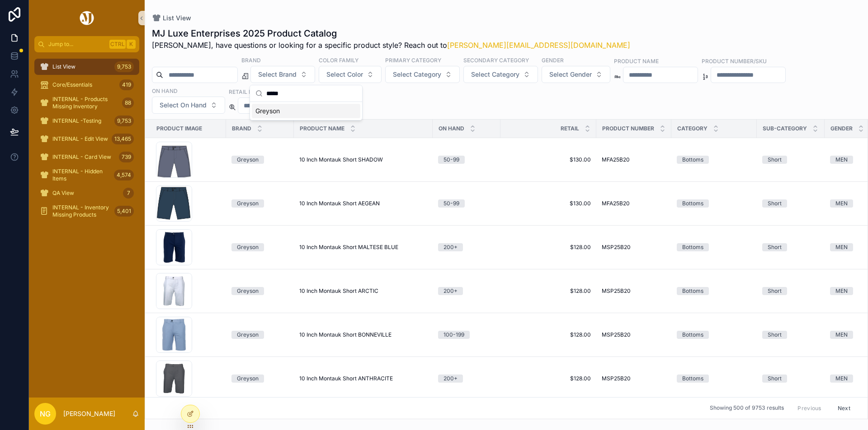 This screenshot has width=868, height=430. I want to click on span: 10 Inch Montauk Short MALTESE BLUE, so click(349, 248).